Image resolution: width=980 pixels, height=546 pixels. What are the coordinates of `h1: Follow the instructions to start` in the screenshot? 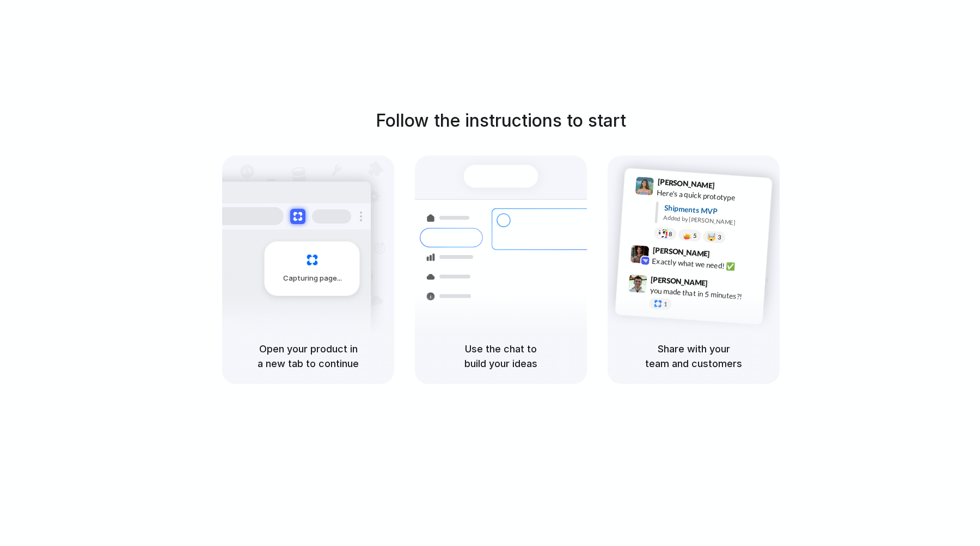 It's located at (501, 121).